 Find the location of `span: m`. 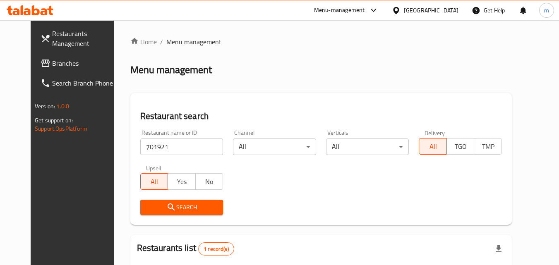

span: m is located at coordinates (547, 10).